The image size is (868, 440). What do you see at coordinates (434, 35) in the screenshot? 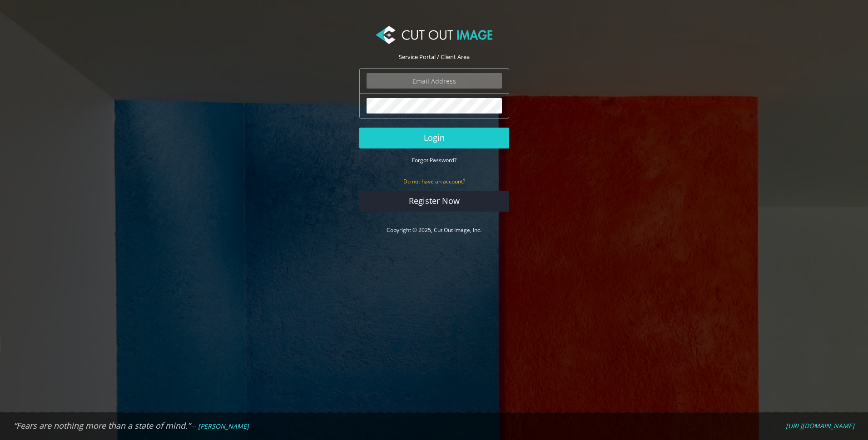
I see `img: Cut Out Image` at bounding box center [434, 35].